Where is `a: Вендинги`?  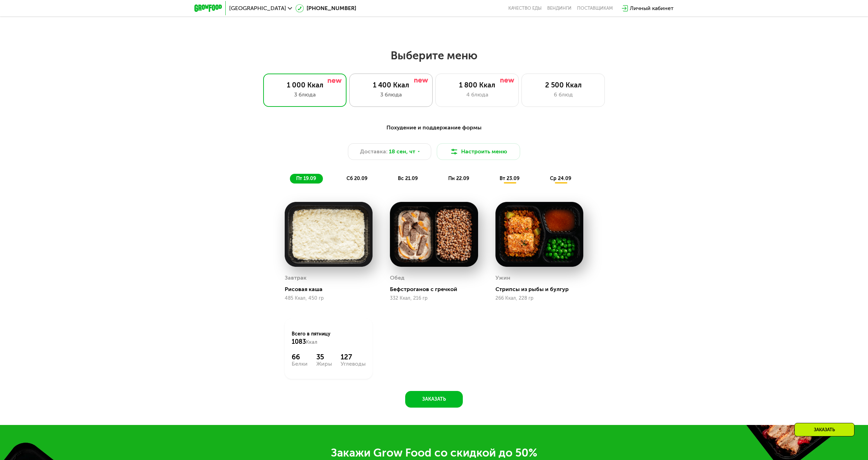
a: Вендинги is located at coordinates (559, 8).